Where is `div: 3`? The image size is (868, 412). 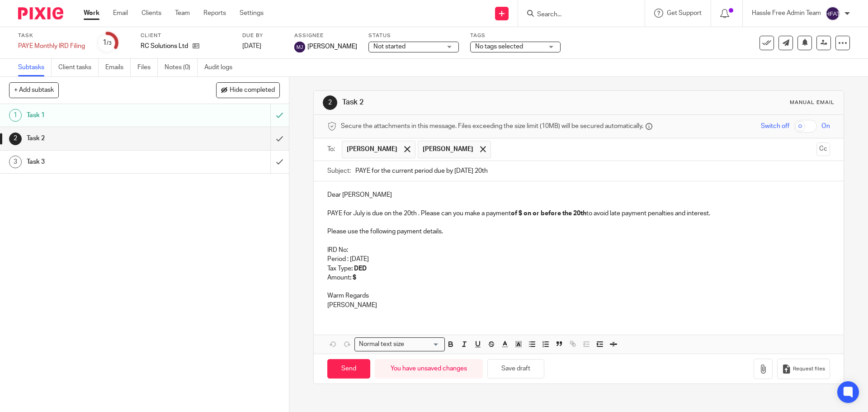 div: 3 is located at coordinates (15, 162).